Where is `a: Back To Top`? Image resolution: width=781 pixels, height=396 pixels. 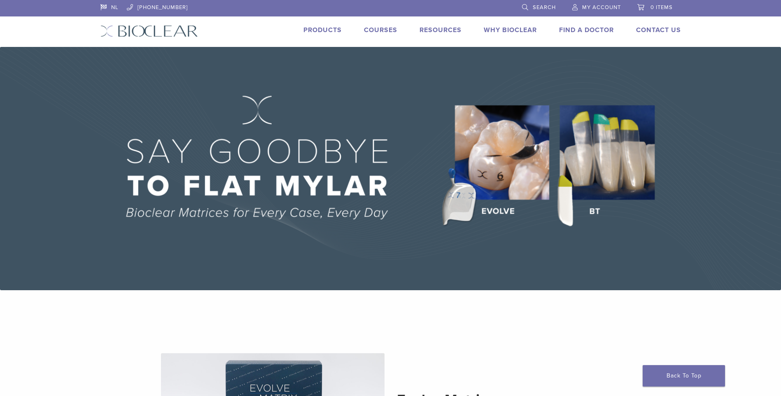
a: Back To Top is located at coordinates (684, 376).